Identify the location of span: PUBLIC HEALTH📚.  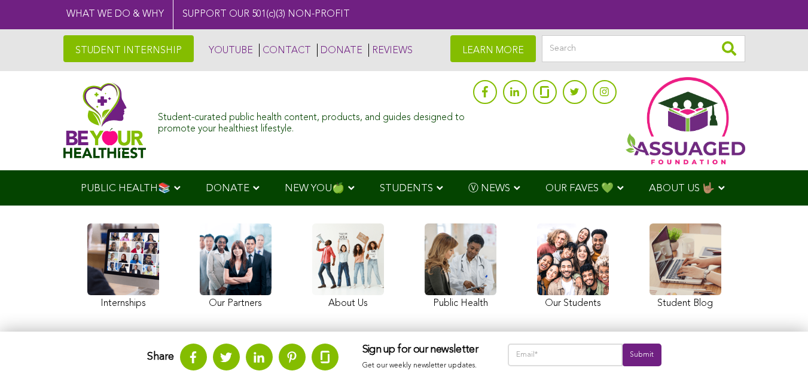
(126, 188).